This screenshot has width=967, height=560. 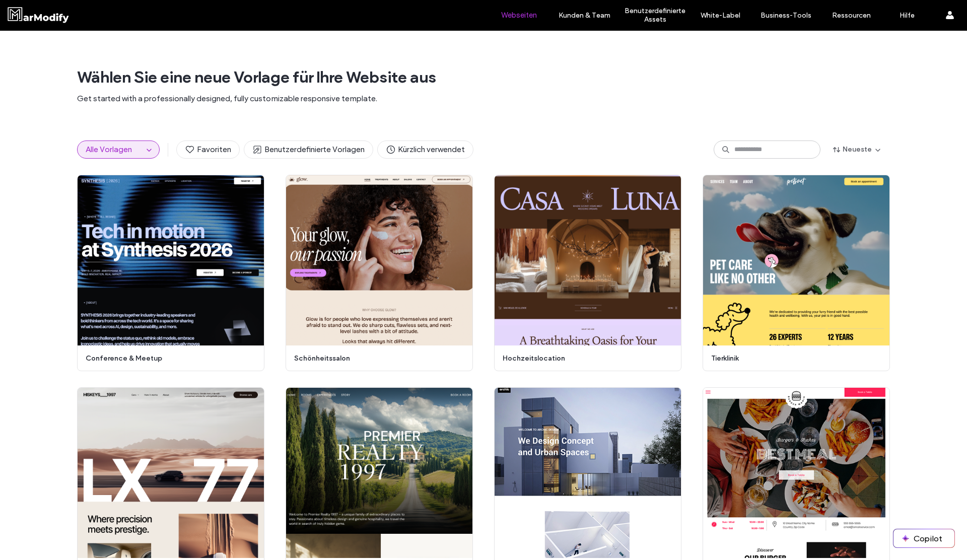 What do you see at coordinates (786, 15) in the screenshot?
I see `label: Business-Tools` at bounding box center [786, 15].